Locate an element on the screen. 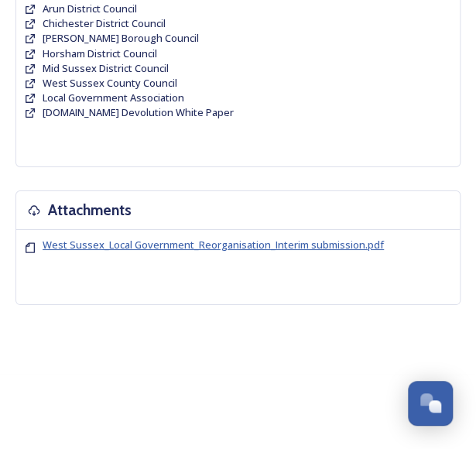  h3: Attachments is located at coordinates (90, 210).